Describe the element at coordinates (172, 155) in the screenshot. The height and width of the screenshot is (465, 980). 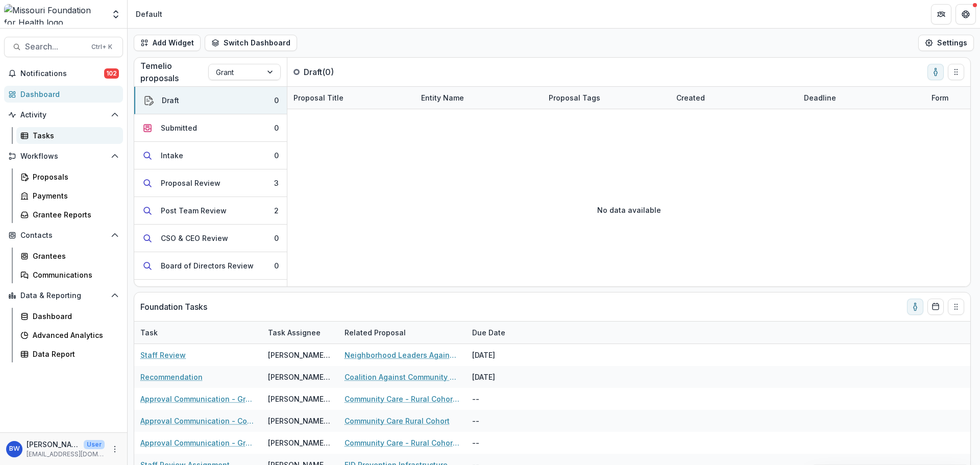
I see `div: Intake` at that location.